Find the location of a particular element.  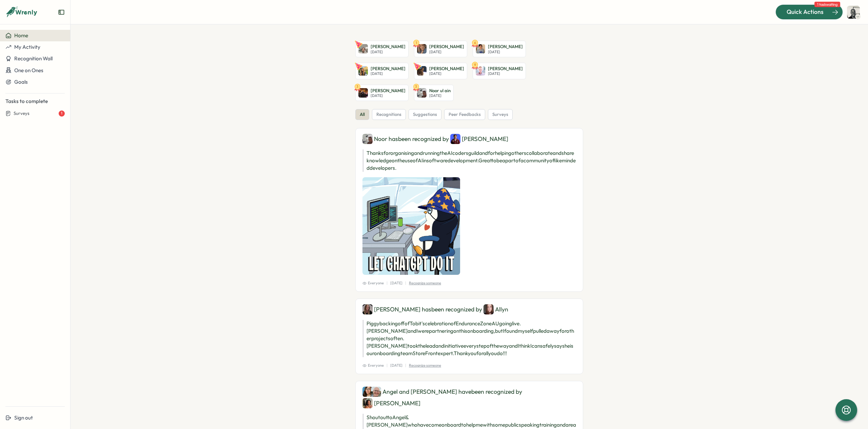

text: 6 is located at coordinates (475, 43).